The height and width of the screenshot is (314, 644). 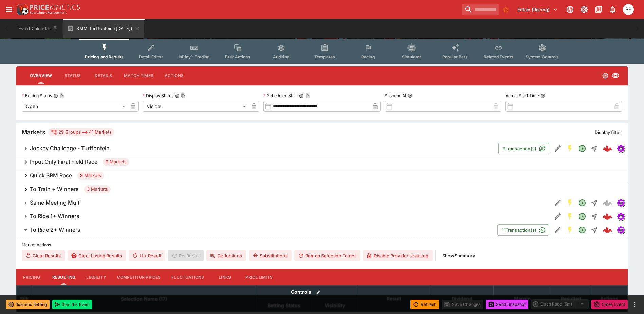 I want to click on button: 11Transaction(s), so click(x=523, y=230).